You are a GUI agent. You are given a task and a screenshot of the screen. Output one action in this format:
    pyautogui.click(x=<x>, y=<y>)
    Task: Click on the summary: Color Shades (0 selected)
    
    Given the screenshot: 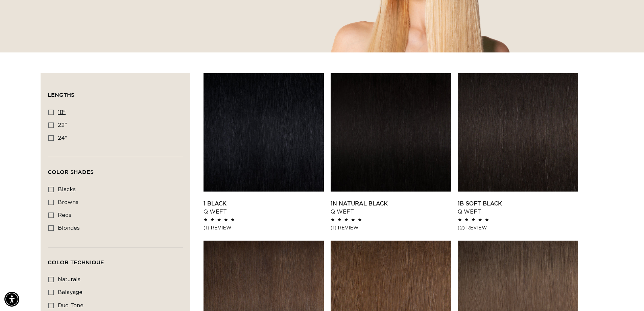 What is the action you would take?
    pyautogui.click(x=115, y=169)
    